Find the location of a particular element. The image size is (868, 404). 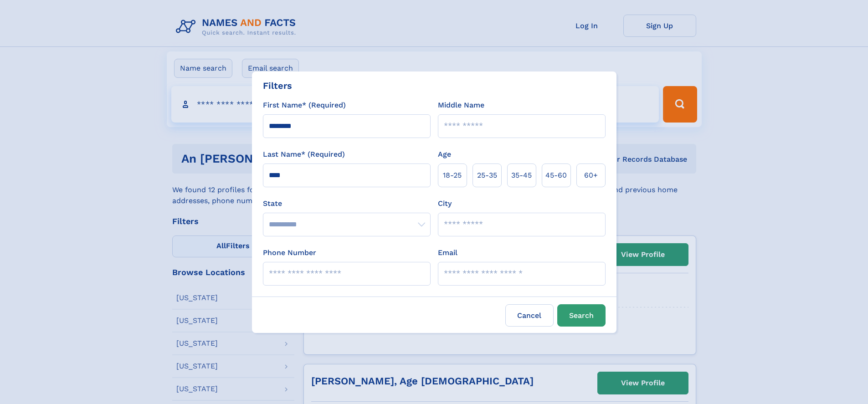

span: 35‑45 is located at coordinates (521, 175).